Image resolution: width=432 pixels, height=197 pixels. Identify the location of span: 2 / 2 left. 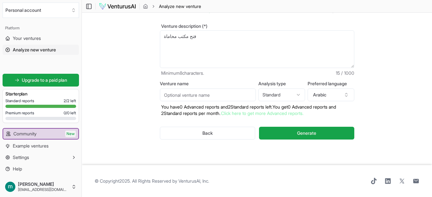
(70, 101).